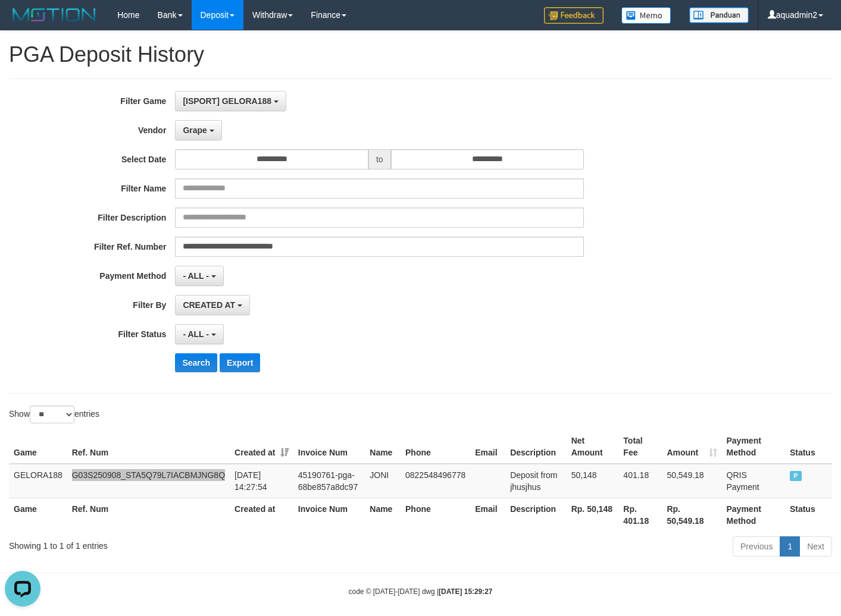 Image resolution: width=841 pixels, height=616 pixels. I want to click on th: Rp. 401.18, so click(640, 515).